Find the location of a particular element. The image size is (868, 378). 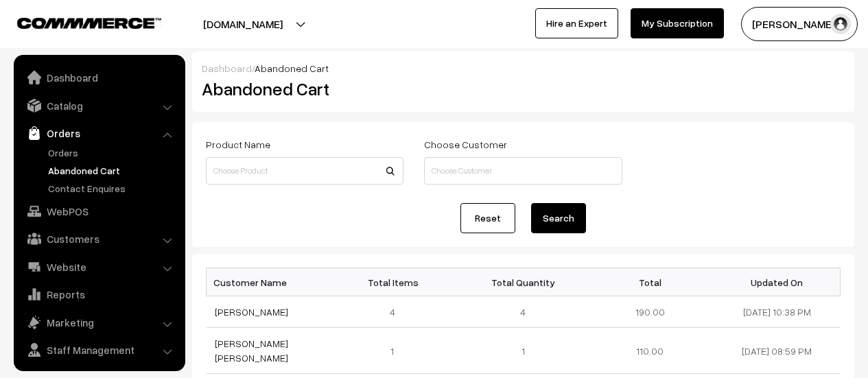

a: Marketing is located at coordinates (99, 322).